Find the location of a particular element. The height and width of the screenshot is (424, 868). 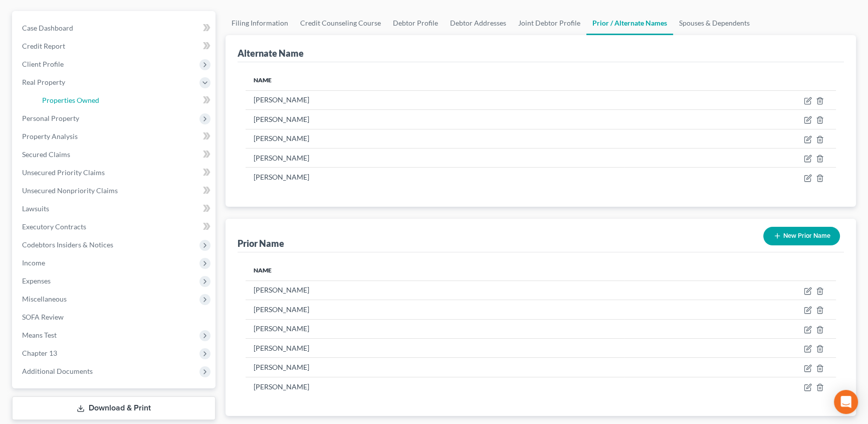

span: Credit Report is located at coordinates (44, 45).